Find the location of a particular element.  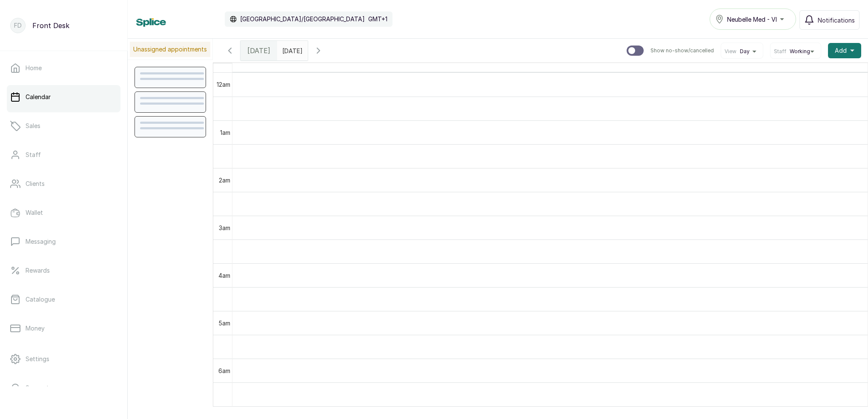

p: Show no-show/cancelled is located at coordinates (682, 51).